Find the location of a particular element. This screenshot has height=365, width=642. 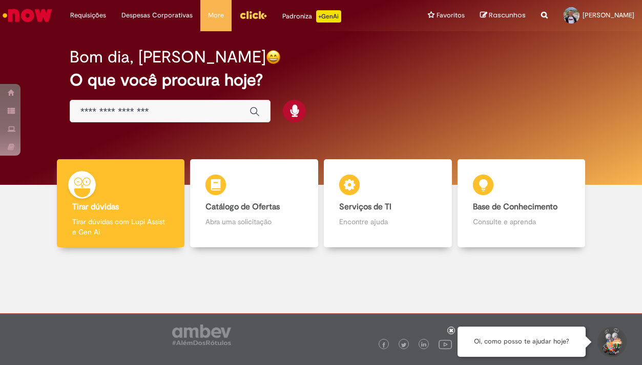

p: Tirar dúvidas com Lupi Assist e Gen Ai is located at coordinates (121, 227).